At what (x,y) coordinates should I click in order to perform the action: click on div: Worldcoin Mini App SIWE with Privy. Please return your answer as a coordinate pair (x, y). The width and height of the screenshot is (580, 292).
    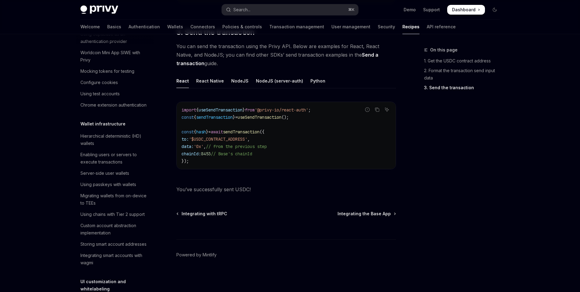
    Looking at the image, I should click on (115, 56).